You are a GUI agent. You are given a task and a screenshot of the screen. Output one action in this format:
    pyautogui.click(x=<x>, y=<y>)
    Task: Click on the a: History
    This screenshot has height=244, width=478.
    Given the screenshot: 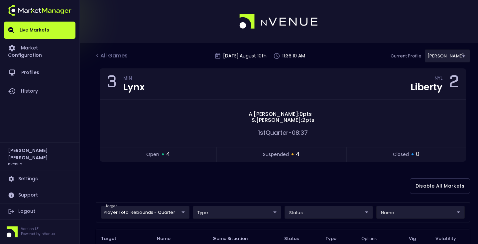 What is the action you would take?
    pyautogui.click(x=40, y=91)
    